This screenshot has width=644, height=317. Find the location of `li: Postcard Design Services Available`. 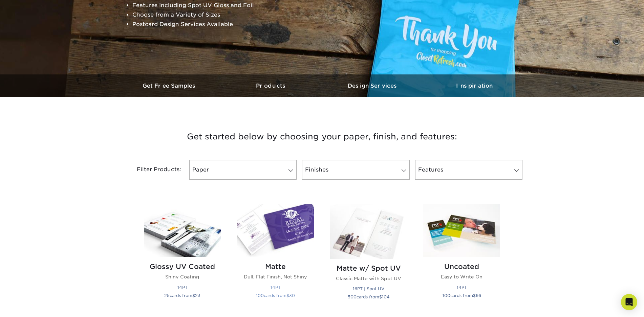

li: Postcard Design Services Available is located at coordinates (214, 25).